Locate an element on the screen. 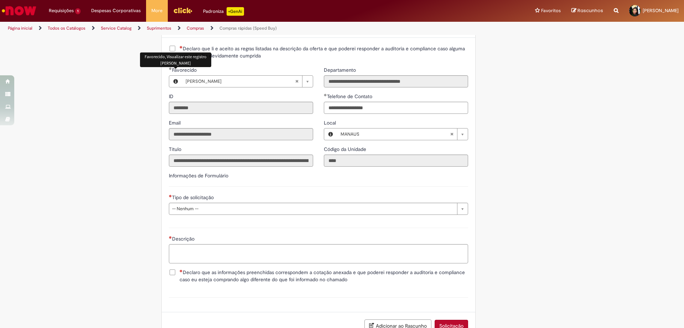  img: ServiceNow is located at coordinates (19, 11).